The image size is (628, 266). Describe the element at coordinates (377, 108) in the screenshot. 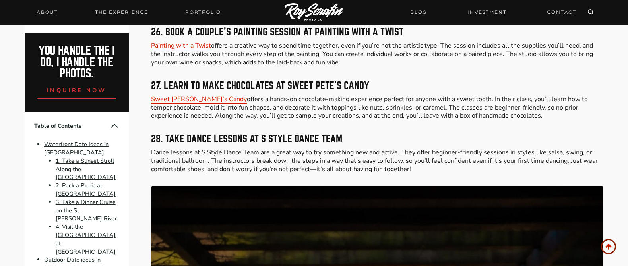

I see `p: offers a hands-on chocolate-making experience perfect for anyone with a sweet tooth. In their cla...` at that location.